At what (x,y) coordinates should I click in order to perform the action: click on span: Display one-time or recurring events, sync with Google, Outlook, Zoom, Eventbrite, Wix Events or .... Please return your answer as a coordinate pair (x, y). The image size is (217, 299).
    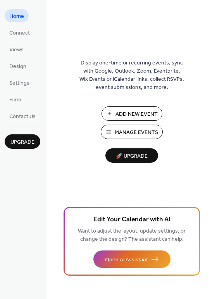
    Looking at the image, I should click on (132, 75).